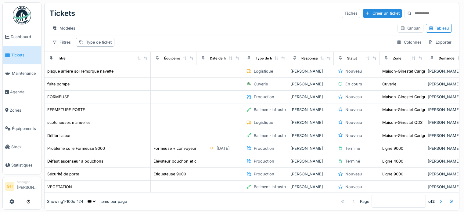 The width and height of the screenshot is (464, 212). What do you see at coordinates (25, 129) in the screenshot?
I see `span: Équipements` at bounding box center [25, 129].